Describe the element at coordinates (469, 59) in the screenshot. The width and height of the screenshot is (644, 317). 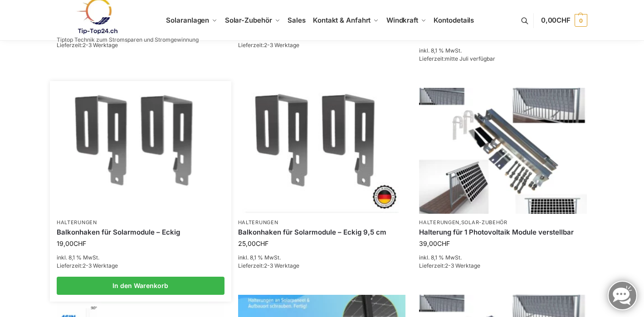
I see `span: mitte Juli verfügbar` at that location.